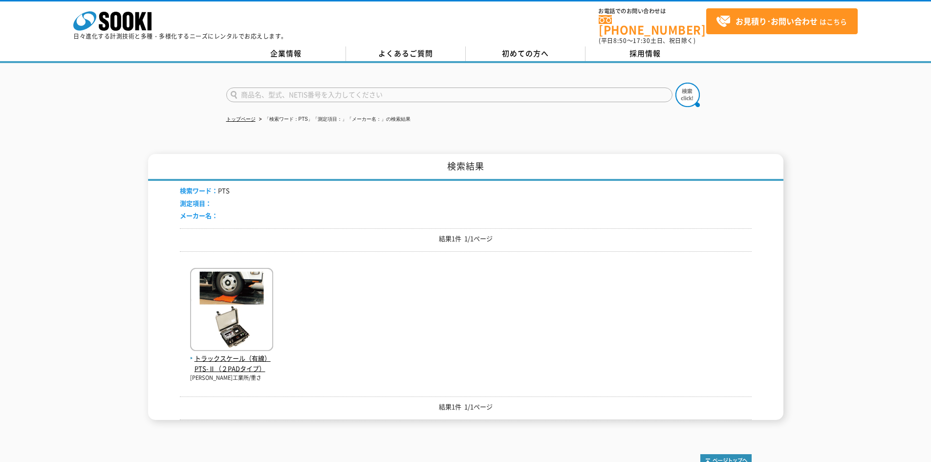 This screenshot has height=462, width=931. I want to click on p: 日々進化する計測技術と多種・多様化するニーズにレンタルでお応えします。, so click(180, 36).